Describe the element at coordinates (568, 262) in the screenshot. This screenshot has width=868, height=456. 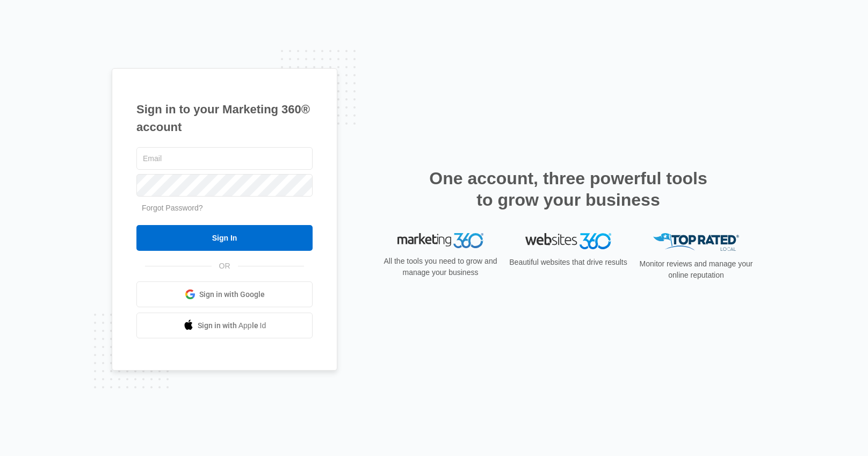
I see `p: Beautiful websites that drive results` at that location.